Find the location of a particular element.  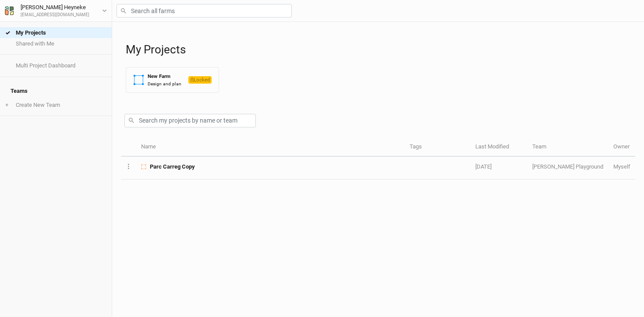

h1: My Projects is located at coordinates (380, 49).